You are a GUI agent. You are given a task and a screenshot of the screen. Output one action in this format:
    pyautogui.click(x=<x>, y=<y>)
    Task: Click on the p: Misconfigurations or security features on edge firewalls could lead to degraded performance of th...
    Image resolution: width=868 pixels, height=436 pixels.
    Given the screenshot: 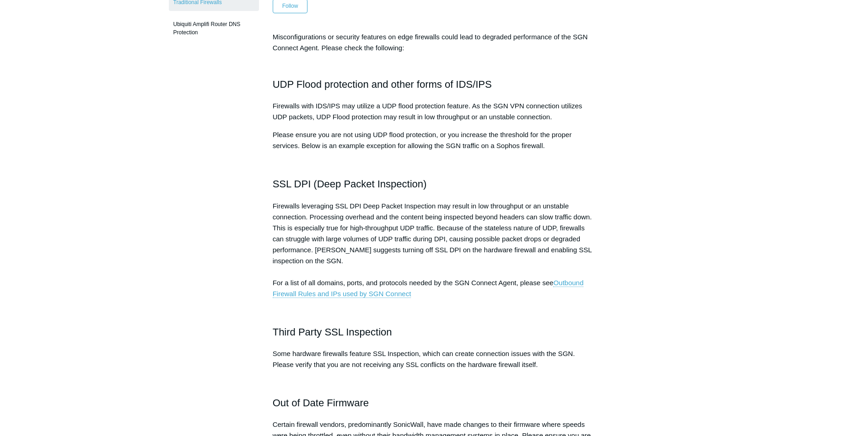 What is the action you would take?
    pyautogui.click(x=434, y=43)
    